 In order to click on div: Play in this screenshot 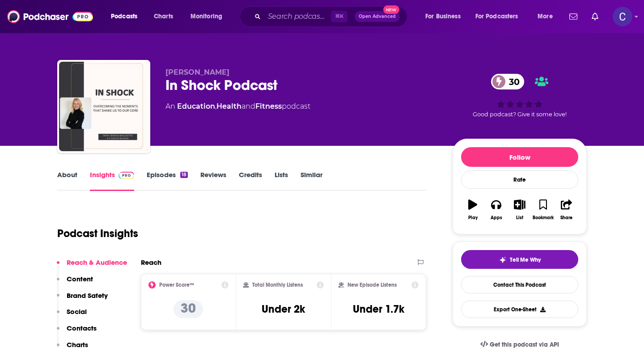, I will do `click(473, 218)`.